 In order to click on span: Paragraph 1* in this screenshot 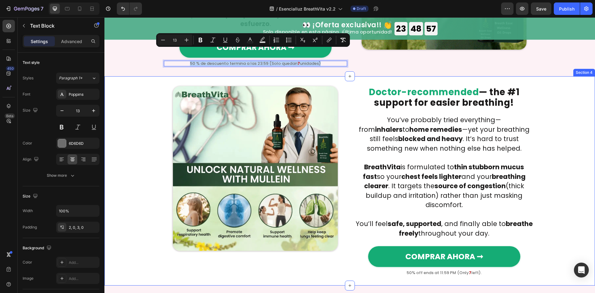, I will do `click(71, 78)`.